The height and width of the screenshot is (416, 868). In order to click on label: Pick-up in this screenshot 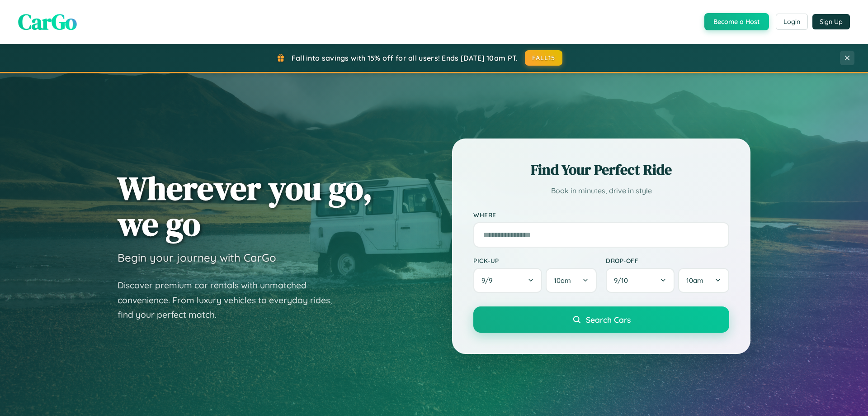, I will do `click(535, 260)`.